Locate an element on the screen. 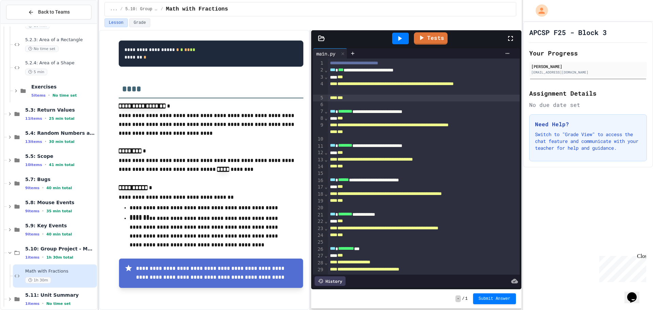  div: 10 is located at coordinates (318, 139).